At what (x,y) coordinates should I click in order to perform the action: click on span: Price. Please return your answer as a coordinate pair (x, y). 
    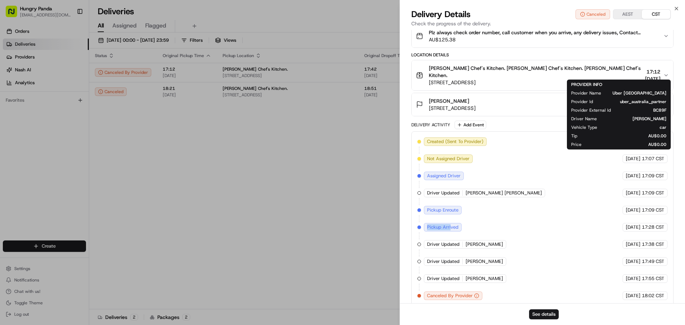
    Looking at the image, I should click on (577, 145).